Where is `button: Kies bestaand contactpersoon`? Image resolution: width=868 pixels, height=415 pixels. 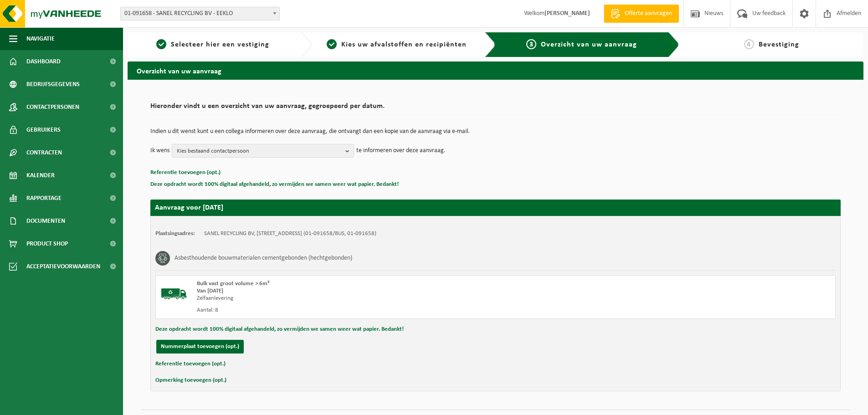
button: Kies bestaand contactpersoon is located at coordinates (263, 151).